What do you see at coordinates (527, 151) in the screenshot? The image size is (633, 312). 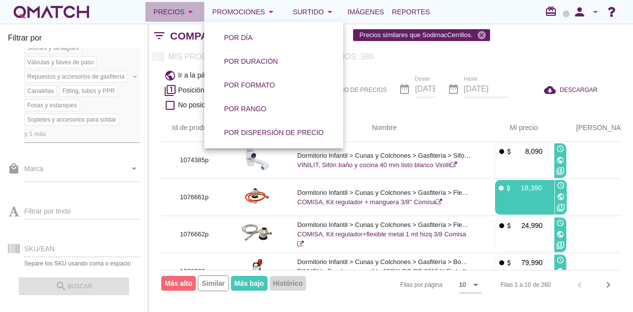 I see `p: 8,090` at bounding box center [527, 151].